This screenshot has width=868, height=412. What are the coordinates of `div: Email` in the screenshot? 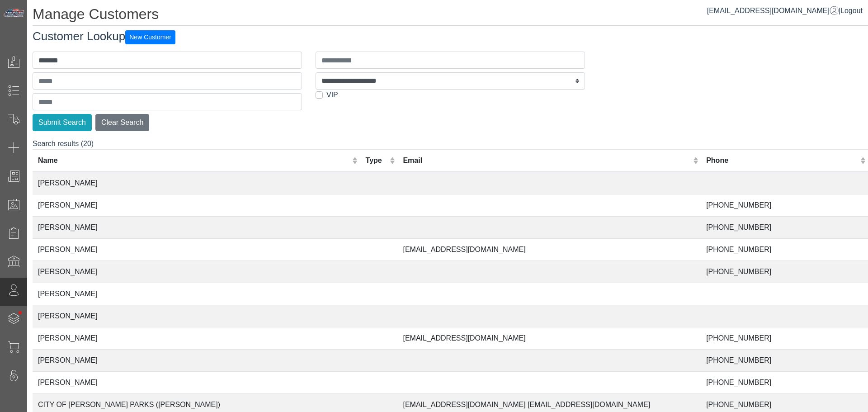 It's located at (547, 160).